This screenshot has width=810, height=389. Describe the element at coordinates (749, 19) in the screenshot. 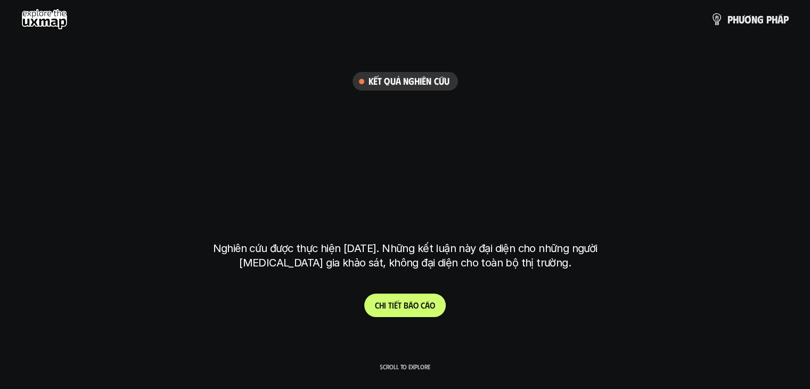

I see `a: phươngpháp` at that location.